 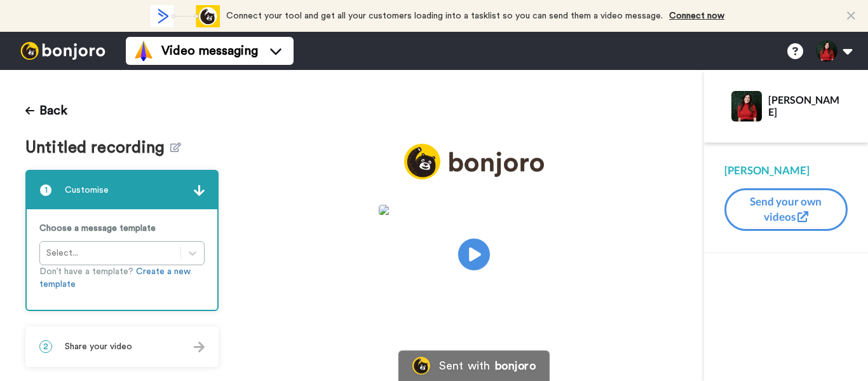 I want to click on span: Video messaging, so click(x=209, y=51).